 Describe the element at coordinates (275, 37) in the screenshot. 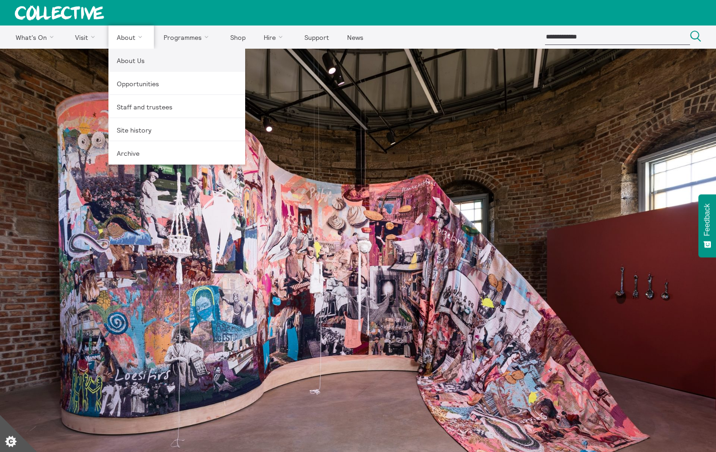

I see `a: Hire` at that location.